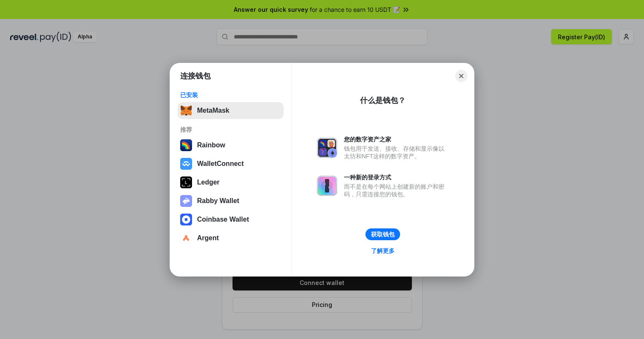 The height and width of the screenshot is (339, 644). What do you see at coordinates (218, 201) in the screenshot?
I see `div: Rabby Wallet` at bounding box center [218, 201].